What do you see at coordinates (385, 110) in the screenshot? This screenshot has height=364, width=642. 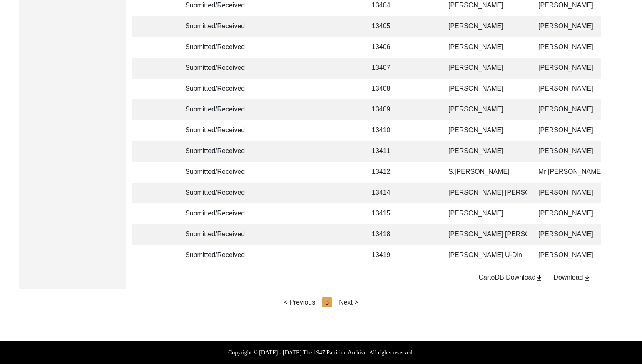 I see `td: 13409` at bounding box center [385, 110].